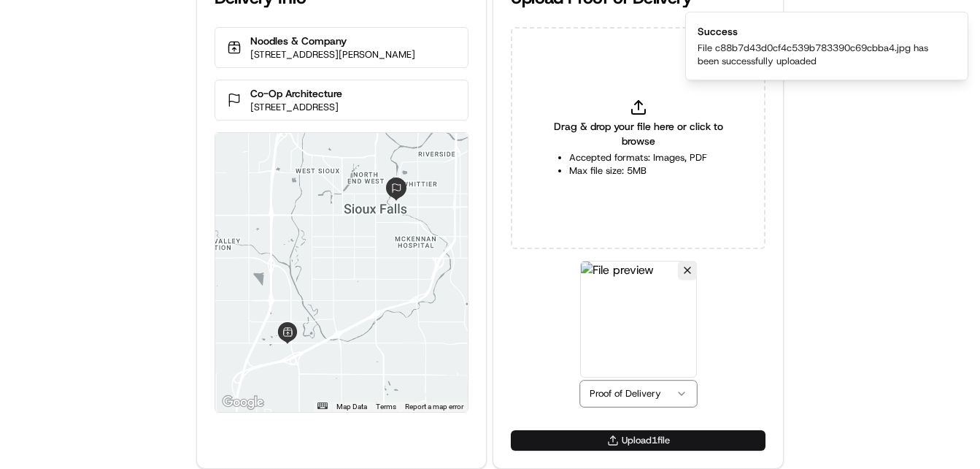  I want to click on button: Keyboard shortcuts, so click(323, 405).